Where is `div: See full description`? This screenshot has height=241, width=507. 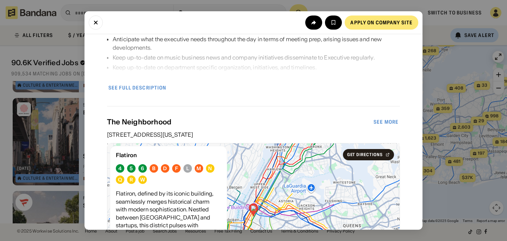
div: See full description is located at coordinates (137, 88).